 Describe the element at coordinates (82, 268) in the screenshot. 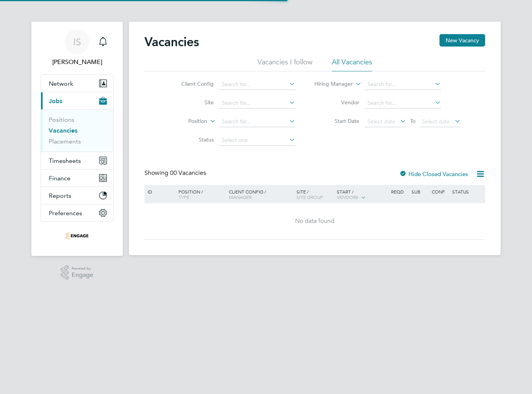

I see `span: Powered by` at that location.